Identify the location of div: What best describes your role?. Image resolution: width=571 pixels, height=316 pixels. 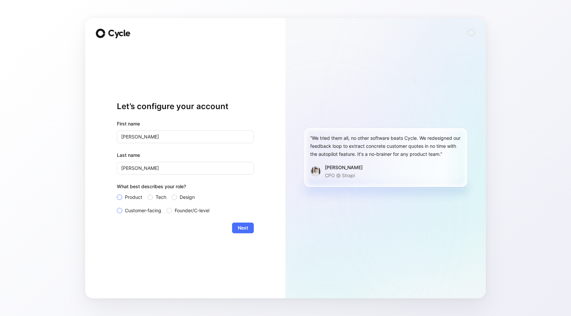
(185, 188).